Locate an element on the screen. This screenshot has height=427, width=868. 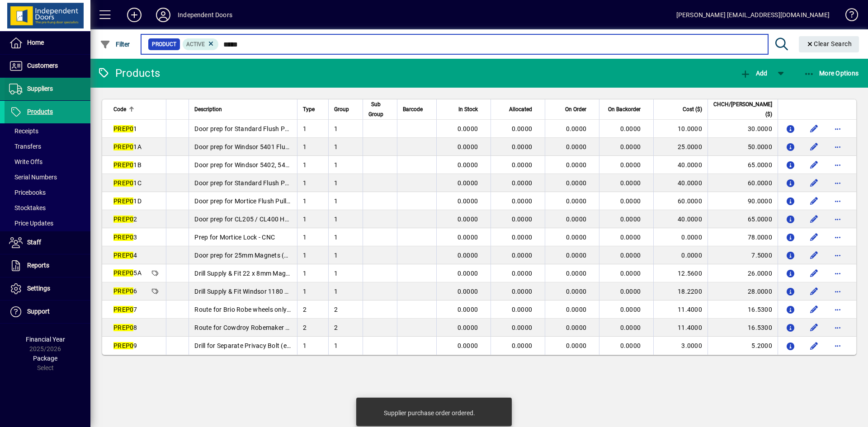
mat-chip: Activation Status: Active is located at coordinates (200, 44).